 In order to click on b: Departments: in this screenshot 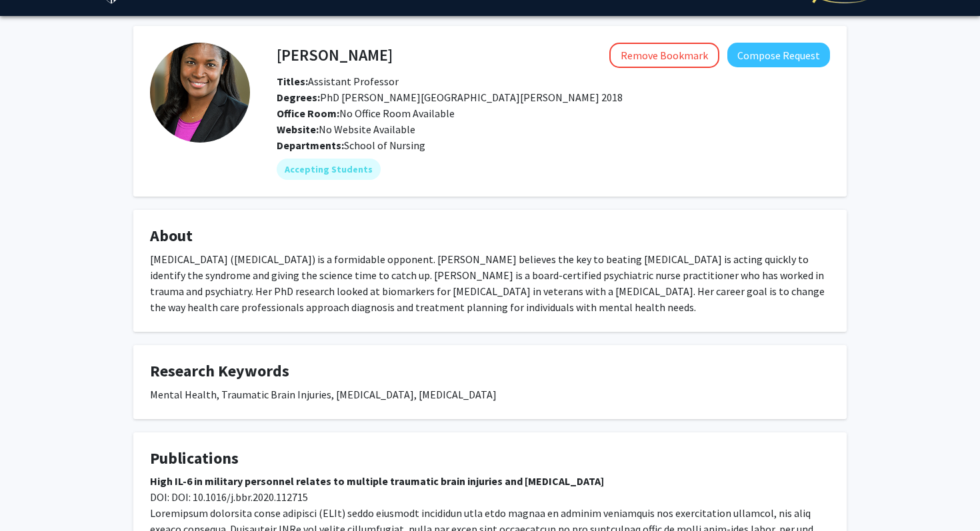, I will do `click(310, 145)`.